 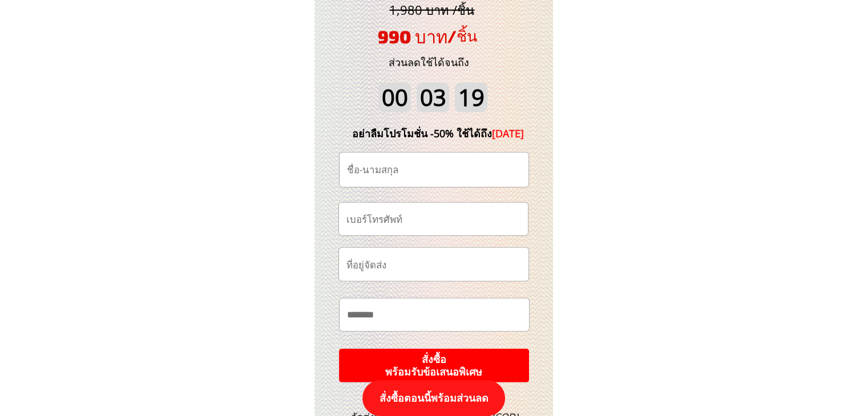 I want to click on p: สั่งซื้อ พร้อมรับข้อเสนอพิเศษ, so click(x=434, y=366).